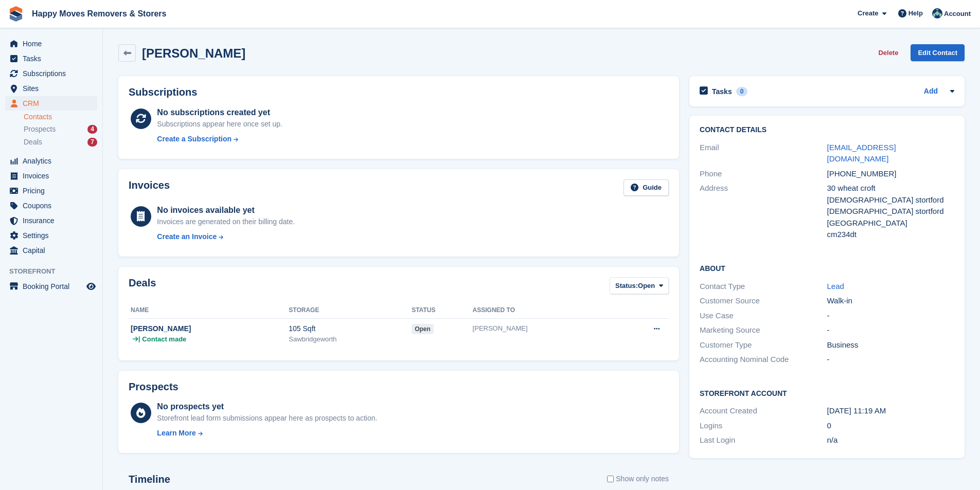  I want to click on a: Lead, so click(836, 286).